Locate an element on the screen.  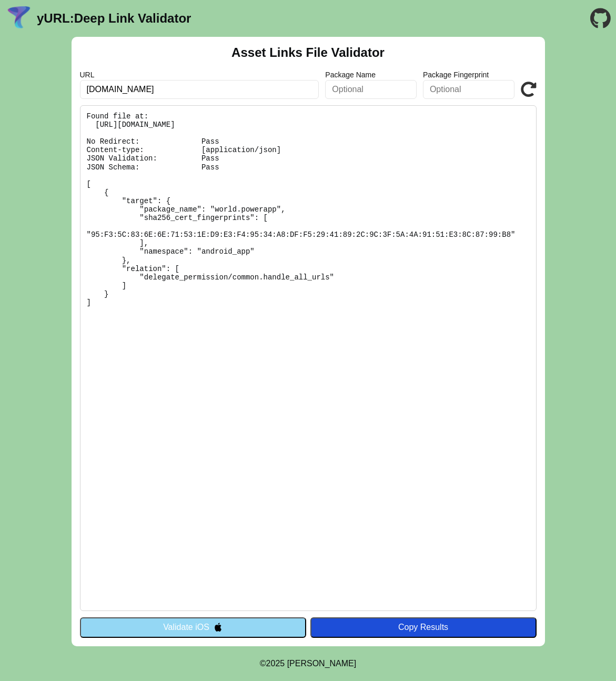
input: Required is located at coordinates (200, 89).